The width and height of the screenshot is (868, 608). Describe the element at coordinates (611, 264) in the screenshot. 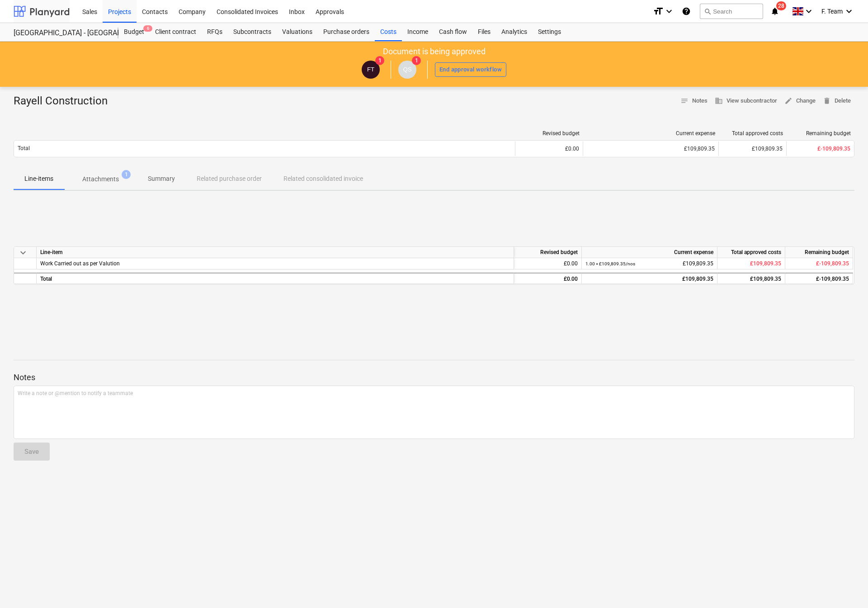

I see `small: 1.00 × £109,809.35 / nos` at that location.